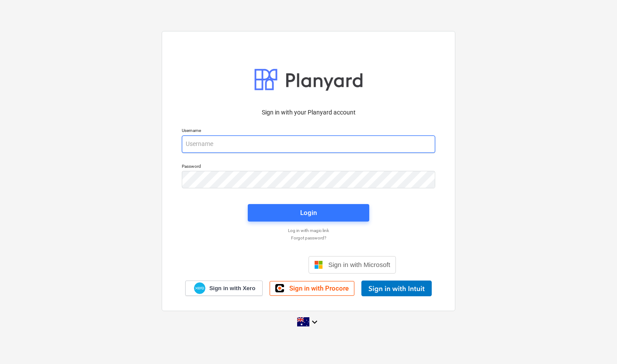  Describe the element at coordinates (308, 131) in the screenshot. I see `p: Username` at that location.